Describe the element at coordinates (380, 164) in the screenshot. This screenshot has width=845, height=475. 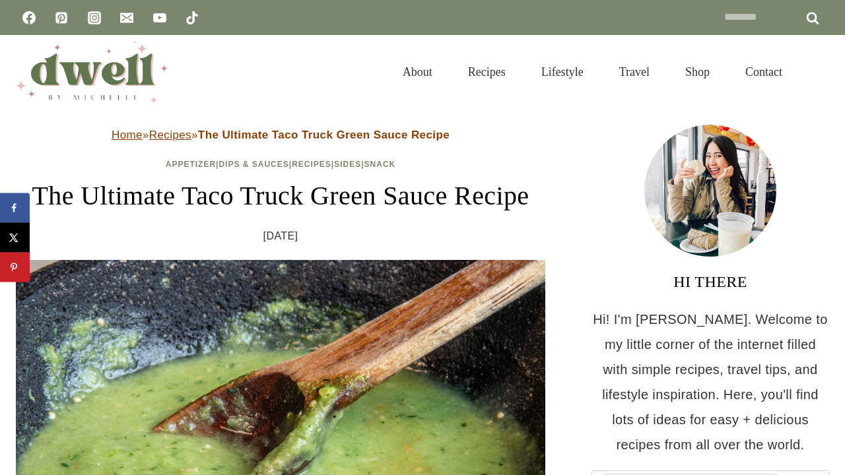
I see `a: Snack` at that location.